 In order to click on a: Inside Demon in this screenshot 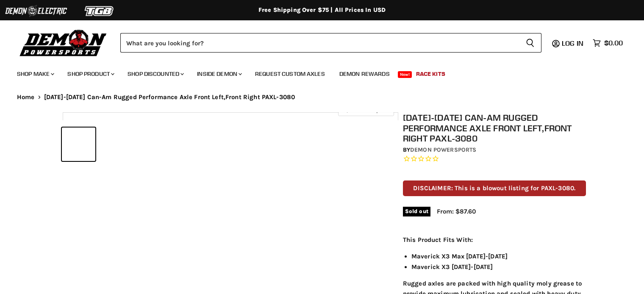, I will do `click(219, 74)`.